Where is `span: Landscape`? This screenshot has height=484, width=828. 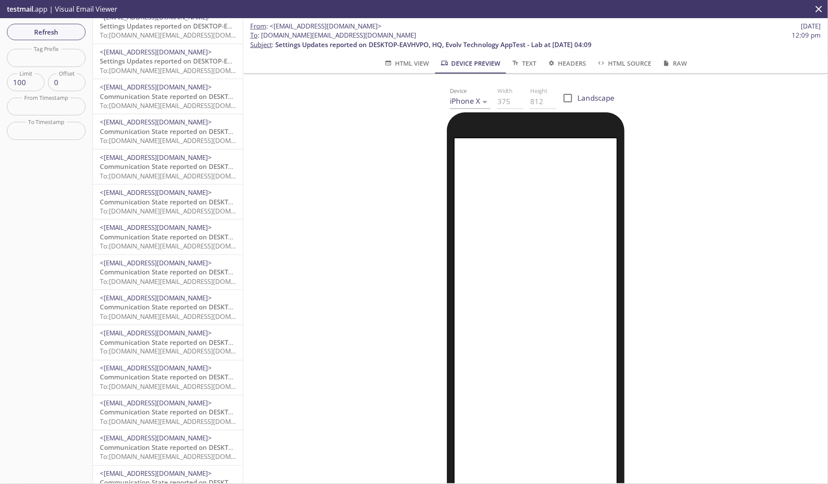 span: Landscape is located at coordinates (596, 98).